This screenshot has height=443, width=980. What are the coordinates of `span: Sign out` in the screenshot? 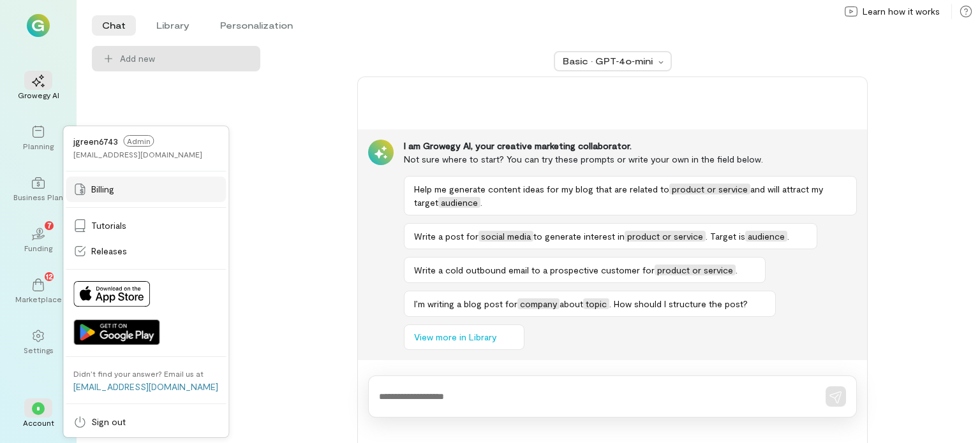 It's located at (108, 422).